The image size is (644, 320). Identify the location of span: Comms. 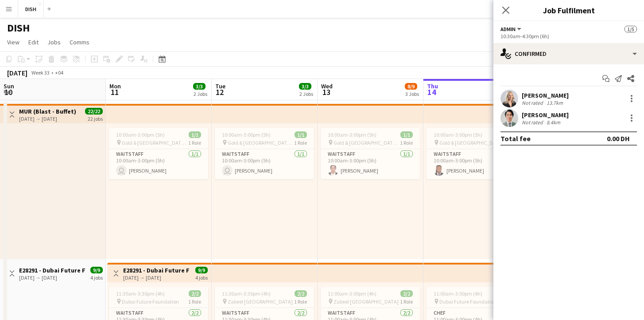
(79, 42).